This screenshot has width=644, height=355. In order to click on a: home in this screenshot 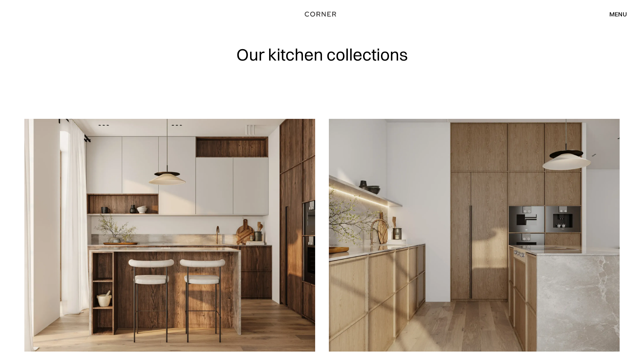, I will do `click(322, 14)`.